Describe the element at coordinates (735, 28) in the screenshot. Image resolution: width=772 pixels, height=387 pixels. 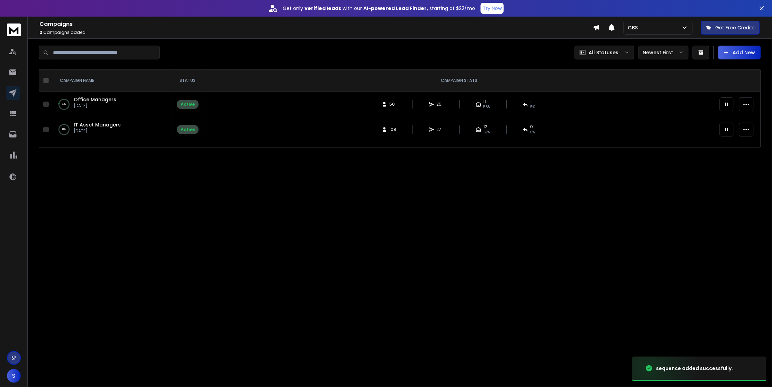
I see `p: Get Free Credits` at that location.